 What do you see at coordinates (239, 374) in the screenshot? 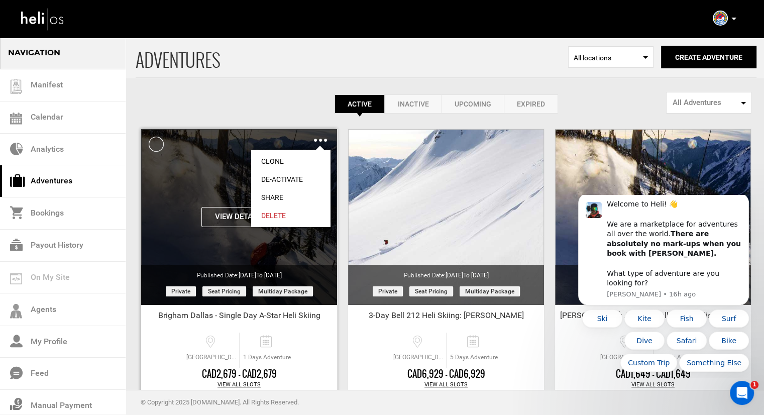
I see `div: CAD2,679 - CAD2,679` at bounding box center [239, 374].